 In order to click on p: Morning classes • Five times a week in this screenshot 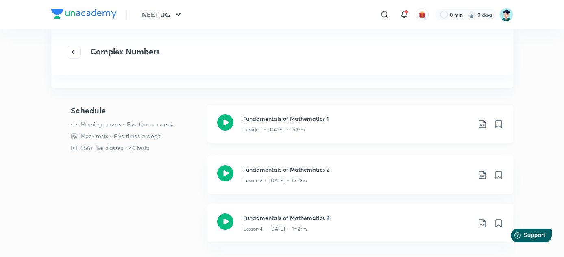, I will do `click(127, 124)`.